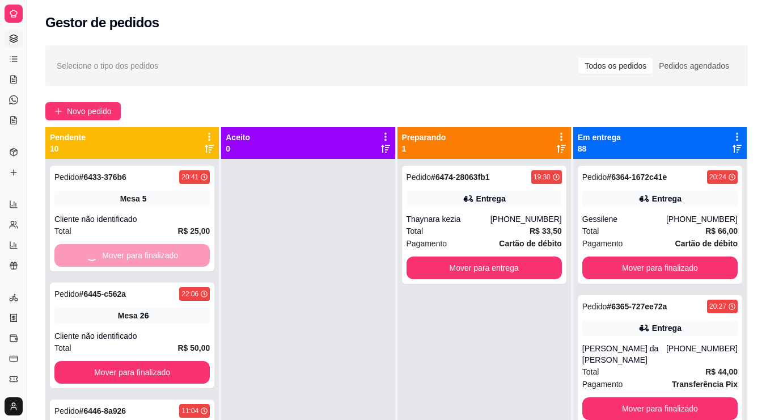  What do you see at coordinates (721, 231) in the screenshot?
I see `strong: R$ 66,00` at bounding box center [721, 231].